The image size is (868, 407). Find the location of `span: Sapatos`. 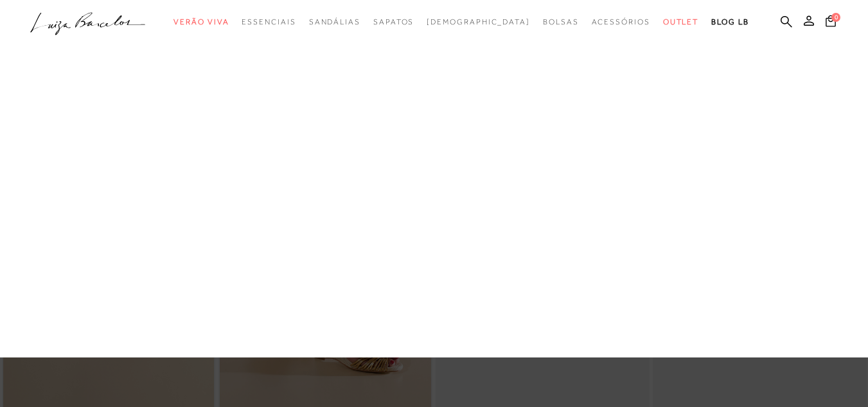

span: Sapatos is located at coordinates (393, 22).